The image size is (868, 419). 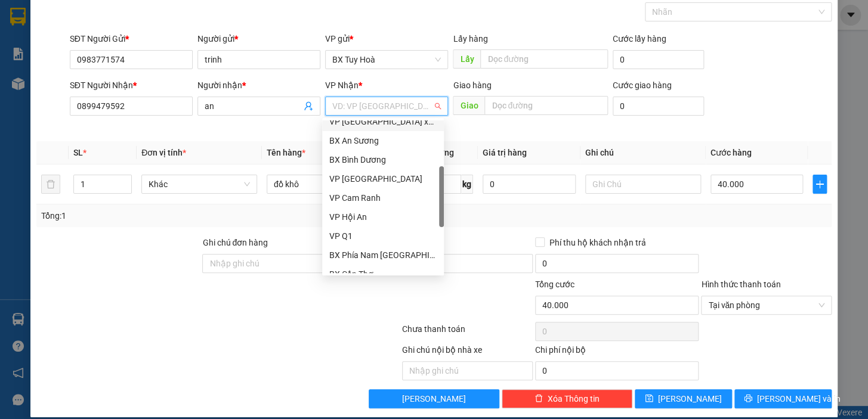 What do you see at coordinates (382, 122) in the screenshot?
I see `div: VP Nha Trang xe Limousine` at bounding box center [382, 122].